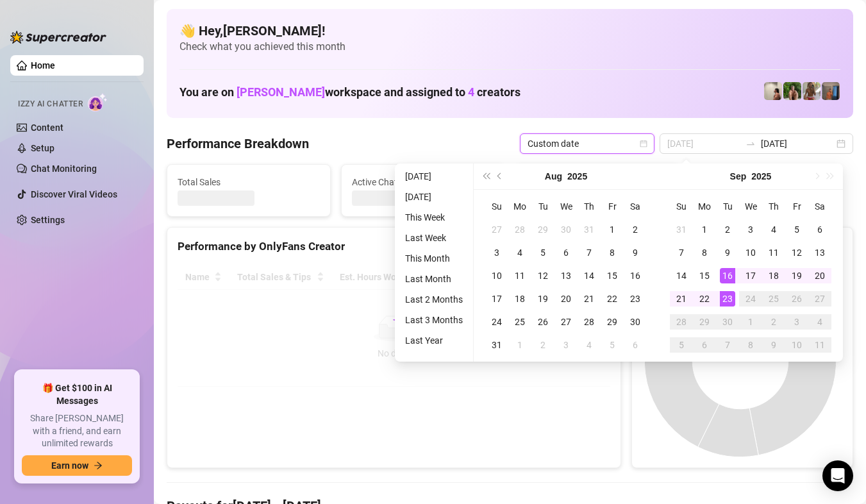 This screenshot has width=866, height=504. I want to click on td: 2025-09-13, so click(820, 253).